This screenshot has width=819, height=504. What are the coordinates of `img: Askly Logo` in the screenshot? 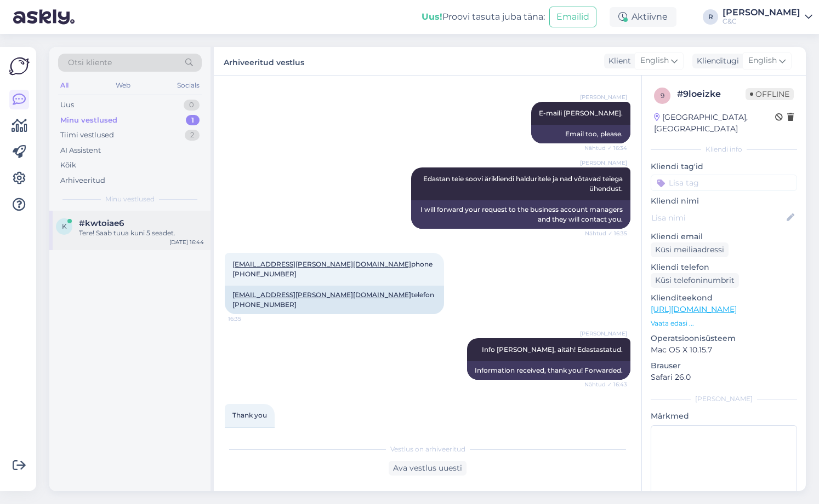 It's located at (19, 66).